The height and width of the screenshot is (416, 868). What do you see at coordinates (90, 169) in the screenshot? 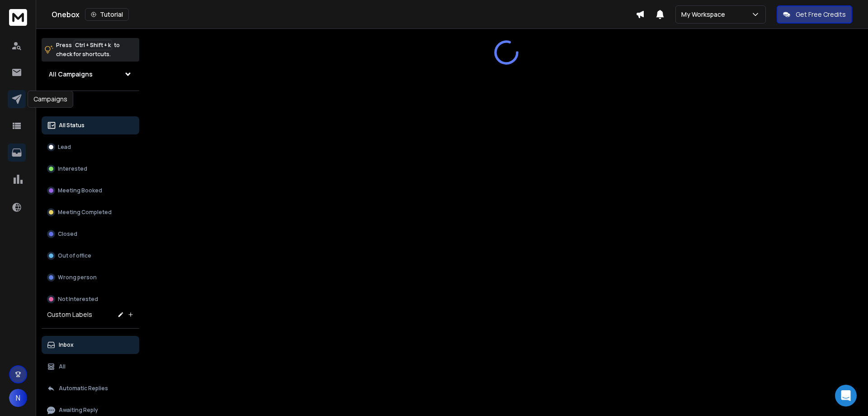
I see `button: Interested` at bounding box center [90, 169].